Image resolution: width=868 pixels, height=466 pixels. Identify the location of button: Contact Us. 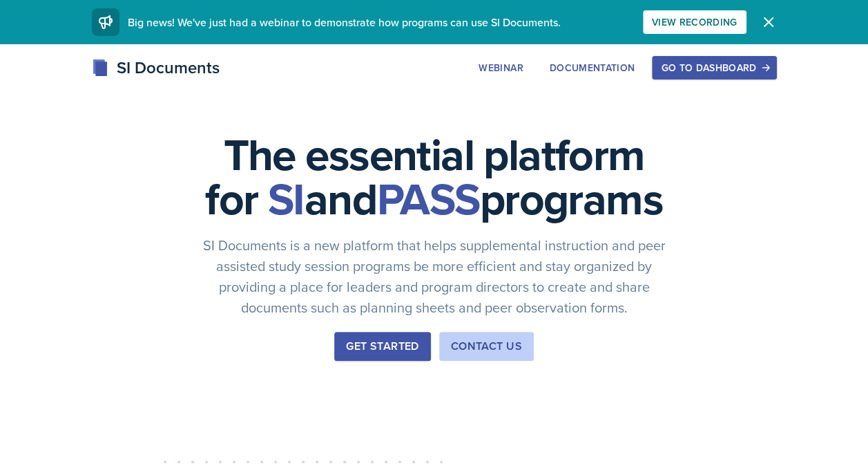
(487, 346).